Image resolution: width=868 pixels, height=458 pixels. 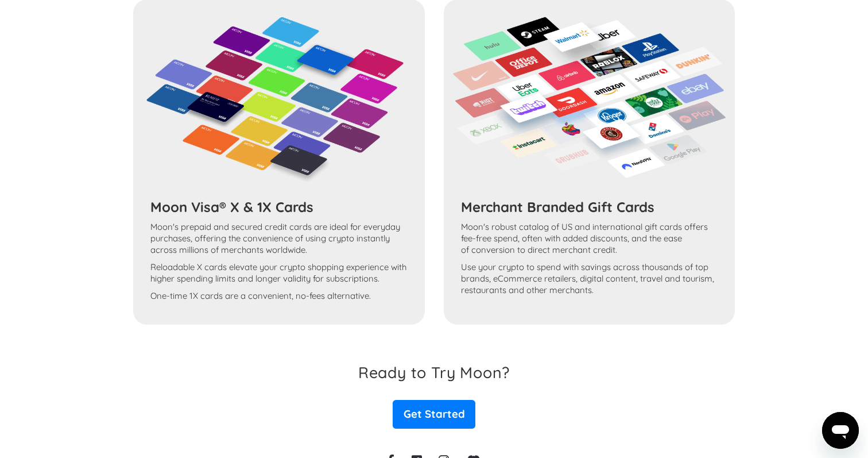 What do you see at coordinates (589, 238) in the screenshot?
I see `p: Moon's robust catalog of US and international gift cards offers fee-free spend, often with added ...` at bounding box center [589, 238].